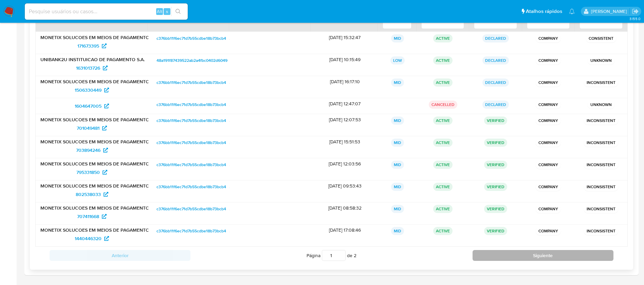  I want to click on p: weverton.gomes@mercadopago.com.br, so click(610, 11).